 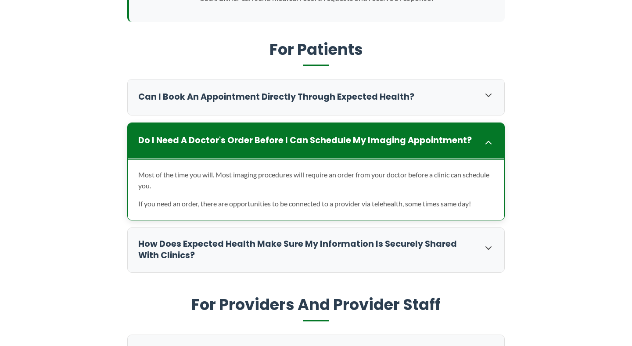 What do you see at coordinates (316, 180) in the screenshot?
I see `p: Most of the time you will. Most imaging procedures will require an order from your doctor before ...` at bounding box center [316, 180].